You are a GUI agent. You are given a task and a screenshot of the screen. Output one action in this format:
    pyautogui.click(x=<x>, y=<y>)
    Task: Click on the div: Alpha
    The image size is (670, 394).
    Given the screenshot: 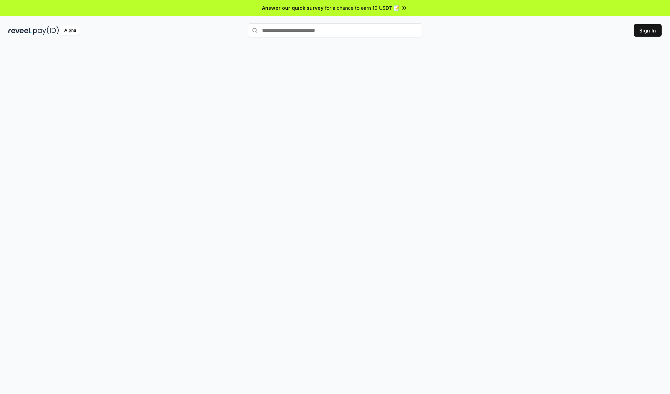 What is the action you would take?
    pyautogui.click(x=70, y=30)
    